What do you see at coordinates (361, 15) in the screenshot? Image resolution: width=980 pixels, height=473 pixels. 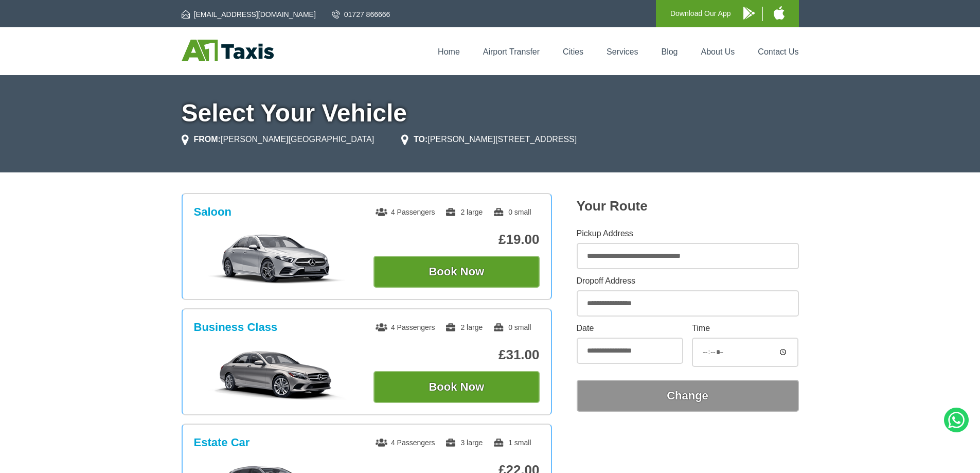 I see `a: 01727 866666` at bounding box center [361, 15].